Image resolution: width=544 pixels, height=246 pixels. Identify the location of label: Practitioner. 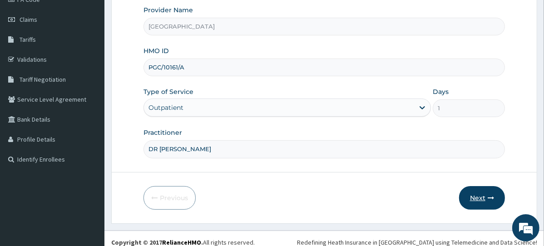
(162, 133).